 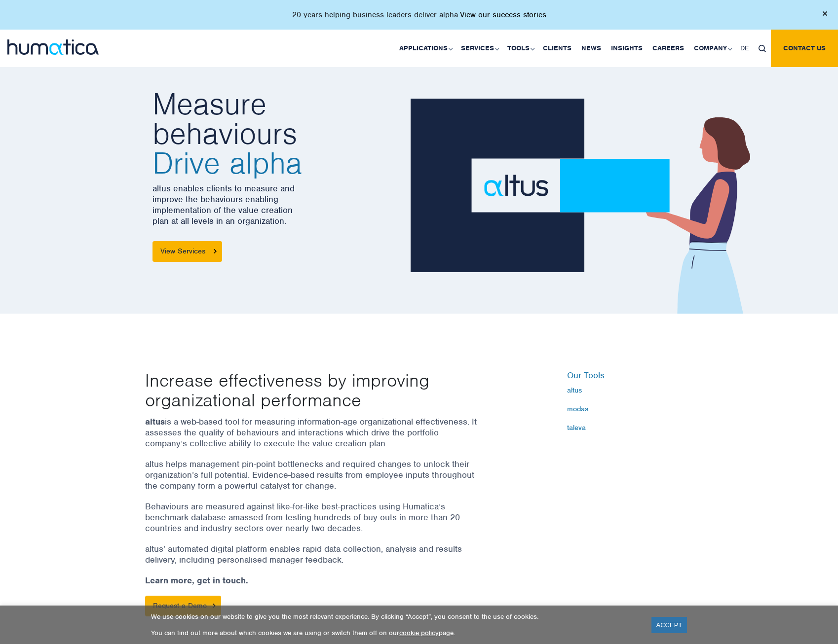 What do you see at coordinates (313, 554) in the screenshot?
I see `p: altus’ automated digital platform enables rapid data collection, analysis and results delivery, i...` at bounding box center [313, 554].